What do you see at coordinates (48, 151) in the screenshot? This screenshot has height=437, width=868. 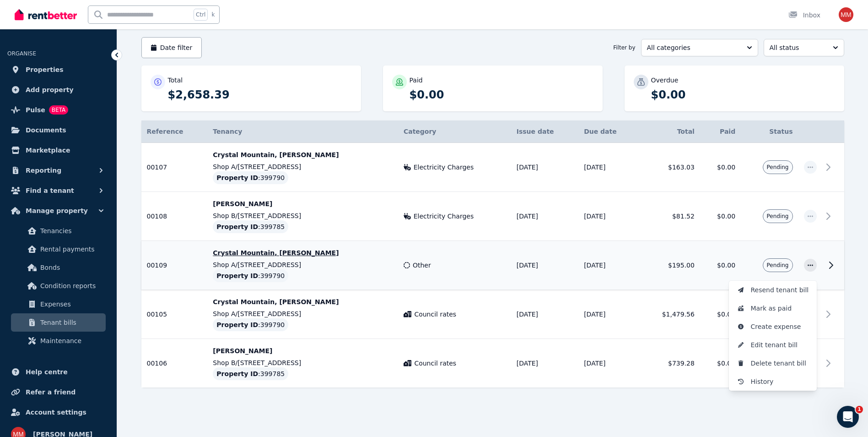 I see `span: Marketplace` at bounding box center [48, 151].